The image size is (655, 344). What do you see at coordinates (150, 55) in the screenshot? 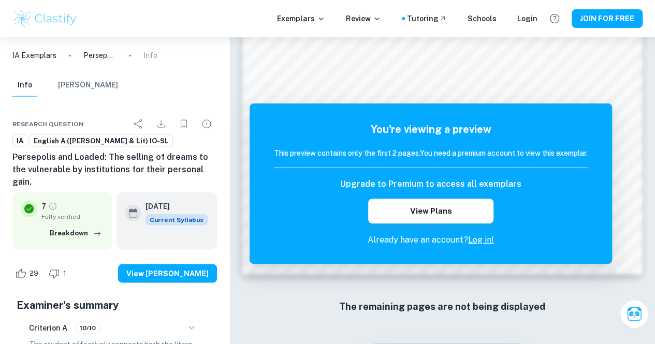
I see `p: Info` at bounding box center [150, 55].